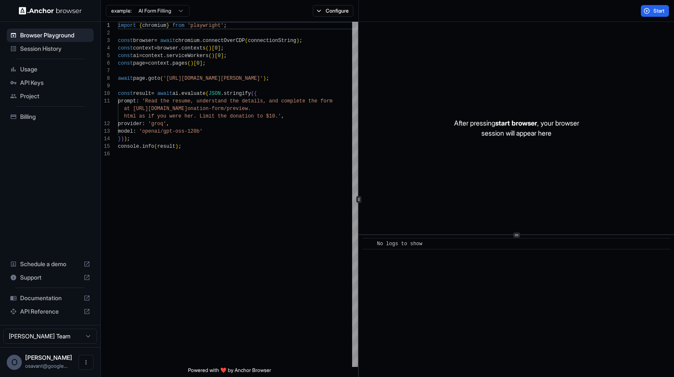 The width and height of the screenshot is (674, 377). I want to click on span: chromium, so click(187, 41).